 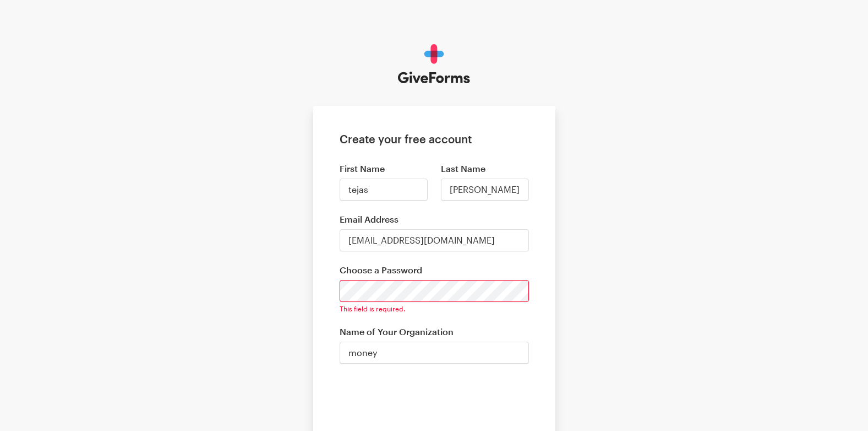 What do you see at coordinates (434, 308) in the screenshot?
I see `div: This field is required.` at bounding box center [434, 308].